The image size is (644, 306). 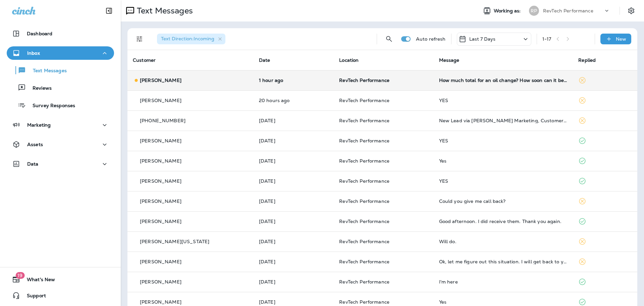 What do you see at coordinates (503, 261) in the screenshot?
I see `div: Ok, let me figure out this situation. I will get back to you` at bounding box center [503, 261].